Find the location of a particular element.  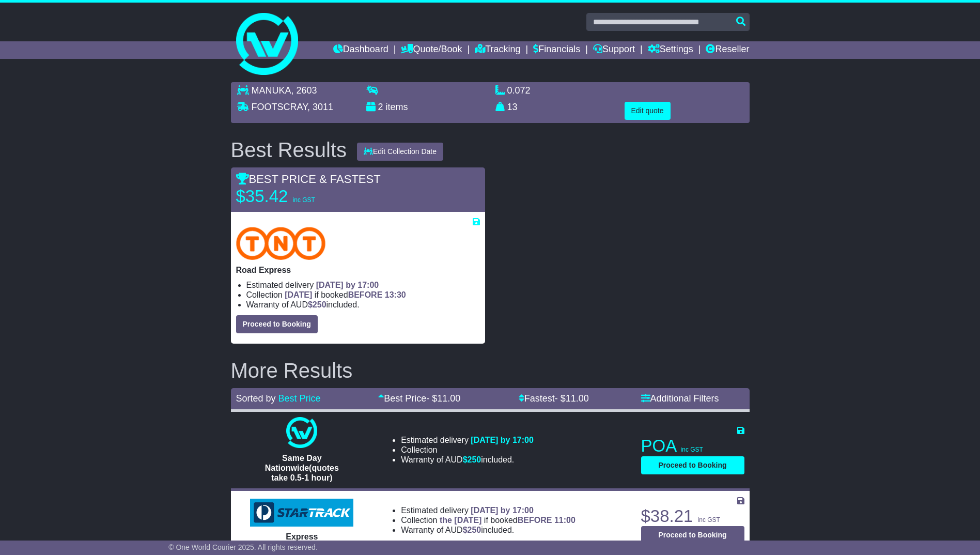

span: 11:00 is located at coordinates (565, 519).